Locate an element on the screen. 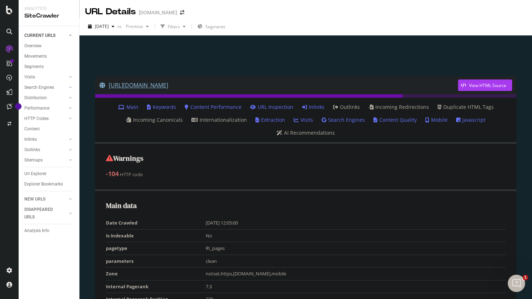  a: AI Recommendations is located at coordinates (306, 133).